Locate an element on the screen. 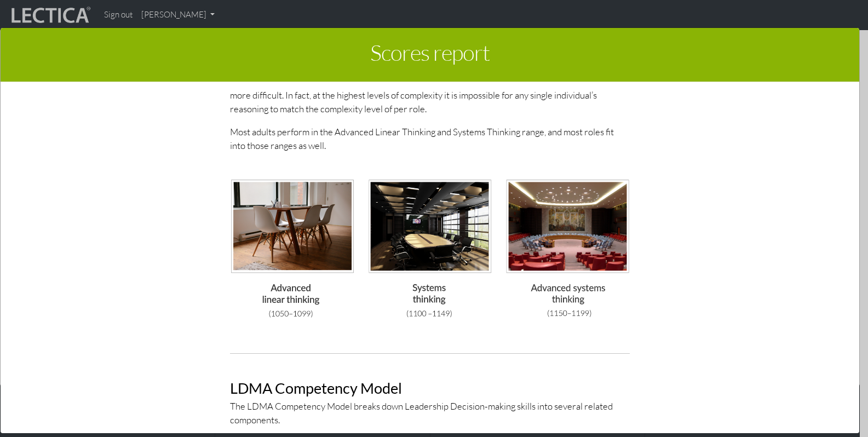 The image size is (868, 437). img: General benchmarks with three zones—Advanced Linear Thinking, Systems Thinking, and Advanced Syst... is located at coordinates (430, 248).